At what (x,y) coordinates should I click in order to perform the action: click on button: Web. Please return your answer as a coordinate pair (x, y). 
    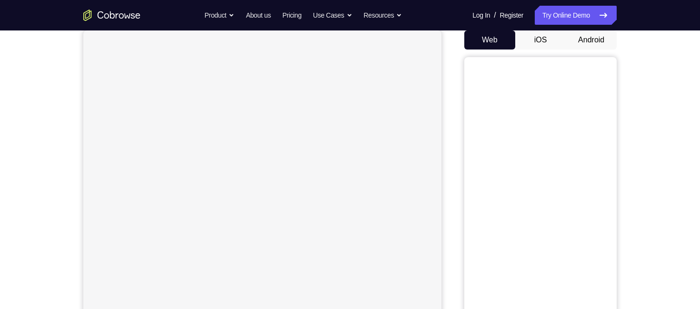
    Looking at the image, I should click on (490, 40).